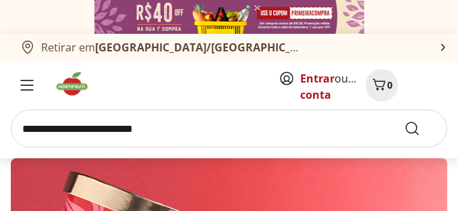 The height and width of the screenshot is (211, 458). What do you see at coordinates (76, 84) in the screenshot?
I see `img: Hortifruti` at bounding box center [76, 84].